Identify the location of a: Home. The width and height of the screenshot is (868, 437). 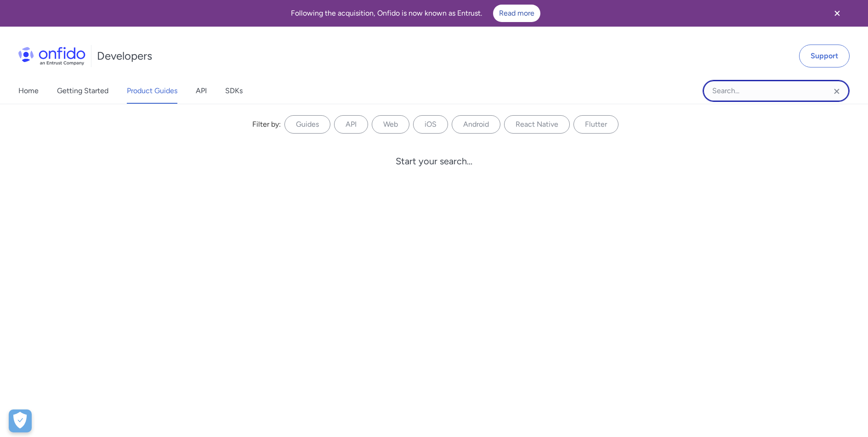
(29, 91).